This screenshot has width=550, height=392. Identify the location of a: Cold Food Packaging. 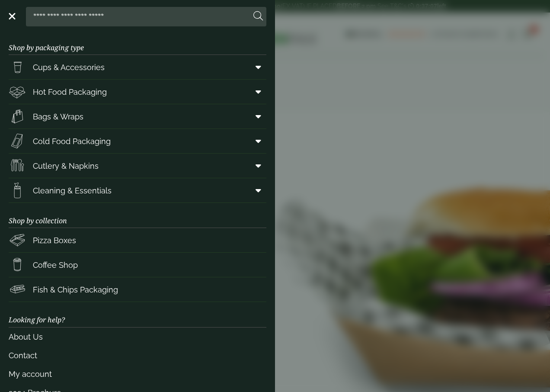
(138, 141).